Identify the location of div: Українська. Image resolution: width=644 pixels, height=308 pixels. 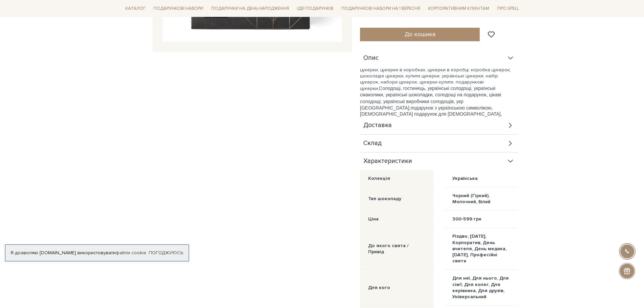
(465, 178).